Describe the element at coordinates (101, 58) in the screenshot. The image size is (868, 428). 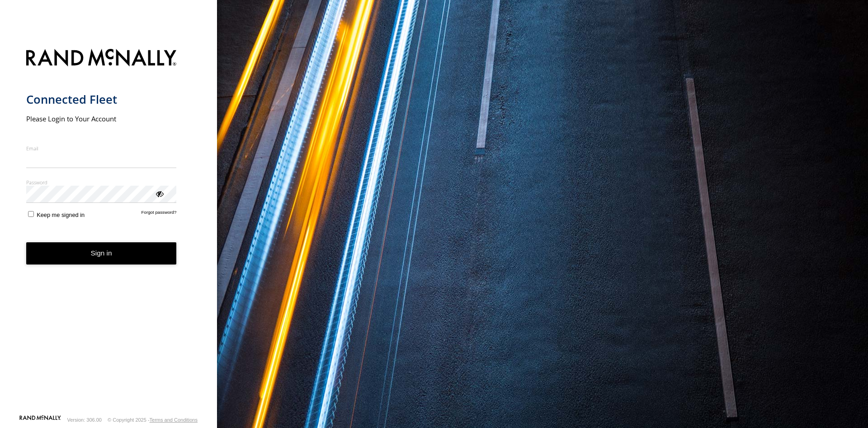
I see `img: Rand McNally` at that location.